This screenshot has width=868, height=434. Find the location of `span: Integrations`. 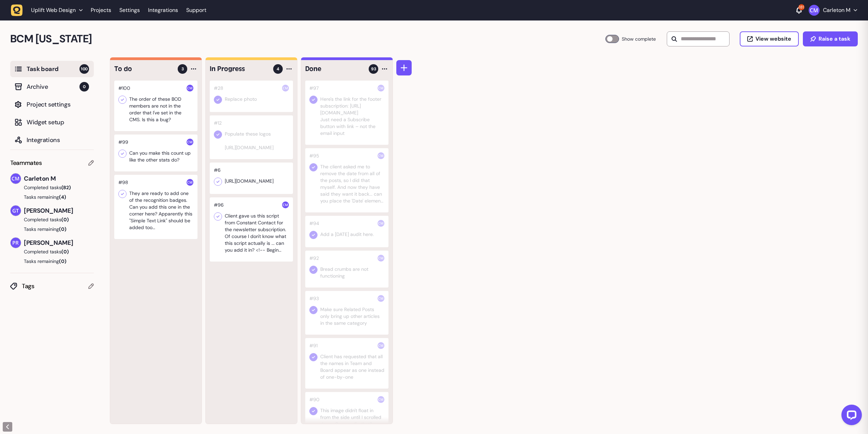

span: Integrations is located at coordinates (58, 140).